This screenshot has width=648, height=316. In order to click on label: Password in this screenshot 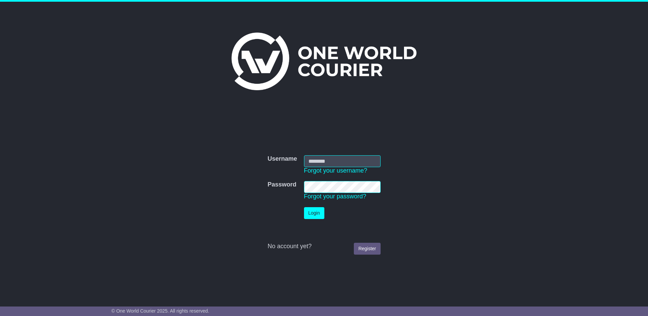, I will do `click(282, 185)`.